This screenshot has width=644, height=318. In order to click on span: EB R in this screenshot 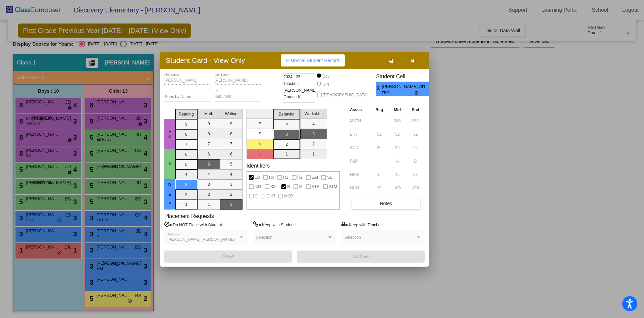, I will do `click(398, 93)`.